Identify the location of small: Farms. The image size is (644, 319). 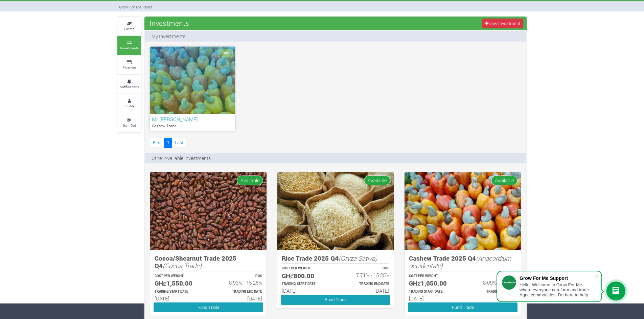
(129, 29).